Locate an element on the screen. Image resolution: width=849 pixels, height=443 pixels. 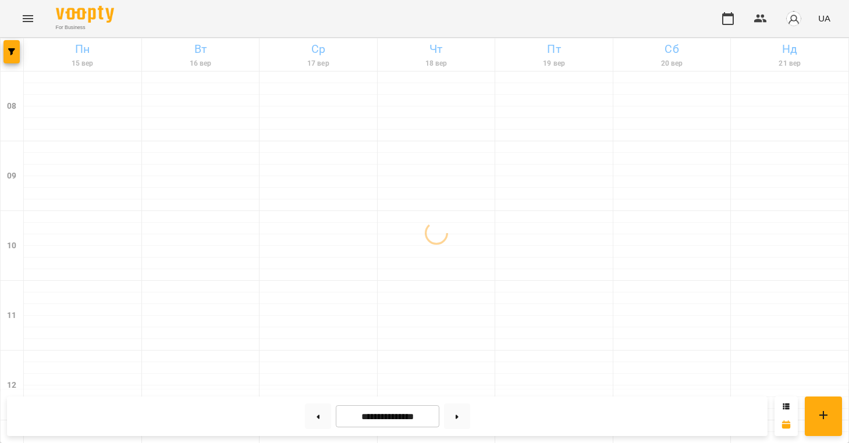
h6: Пт is located at coordinates (554, 49).